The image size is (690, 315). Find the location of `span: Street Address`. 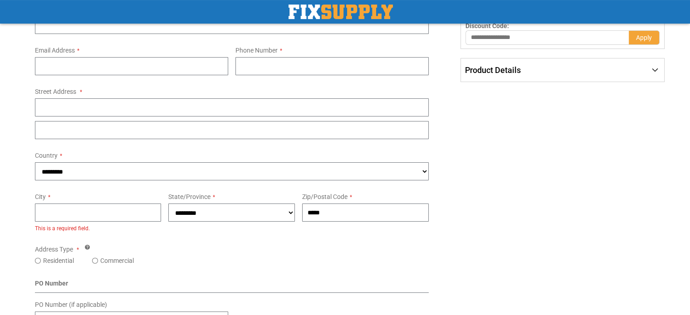

span: Street Address is located at coordinates (55, 92).